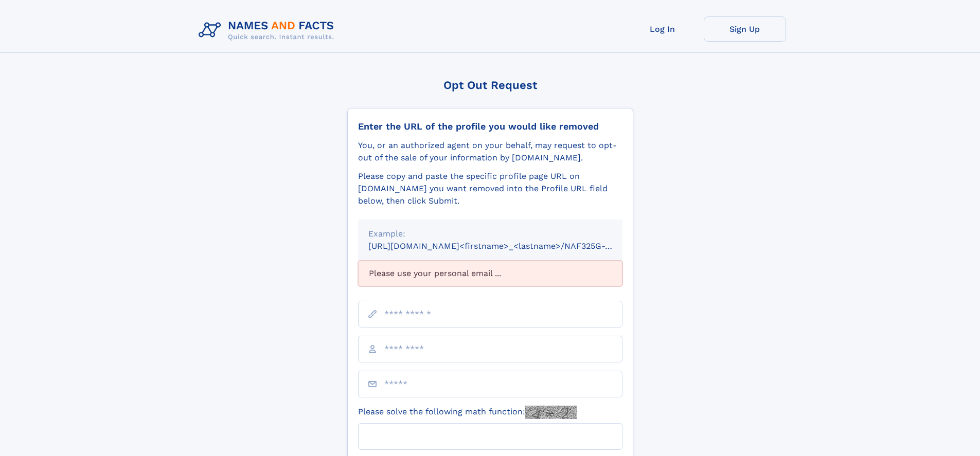 The height and width of the screenshot is (456, 980). What do you see at coordinates (490, 234) in the screenshot?
I see `div: Example:` at bounding box center [490, 234].